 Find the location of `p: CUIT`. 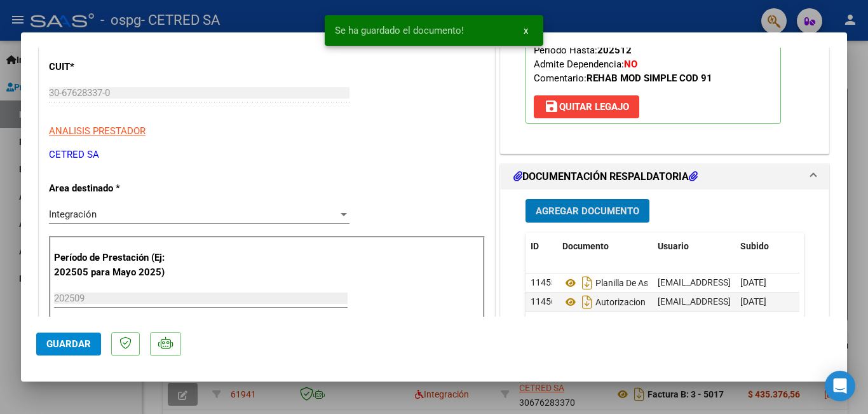

p: CUIT is located at coordinates (114, 67).